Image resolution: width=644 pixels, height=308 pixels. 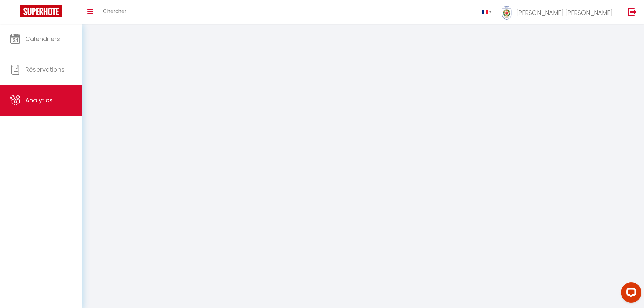 What do you see at coordinates (43, 38) in the screenshot?
I see `span: Calendriers` at bounding box center [43, 38].